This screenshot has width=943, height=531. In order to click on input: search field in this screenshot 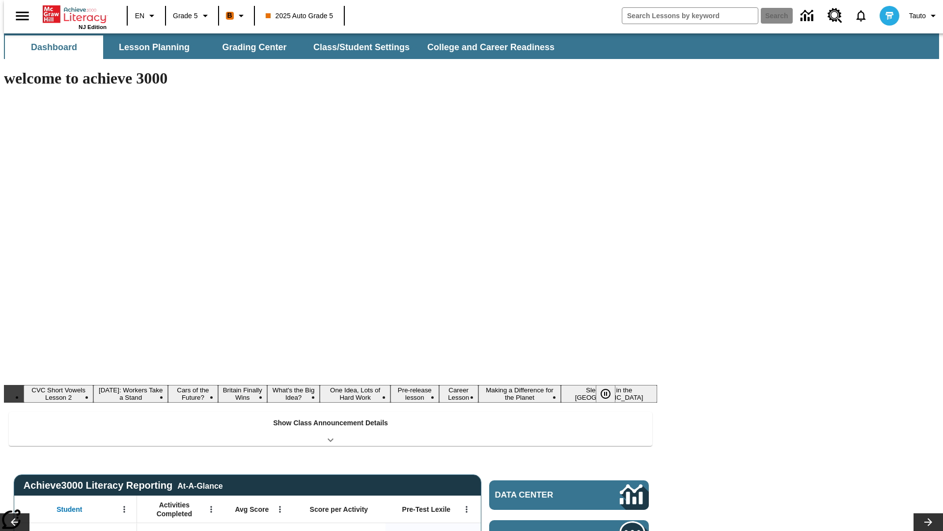, I will do `click(690, 16)`.